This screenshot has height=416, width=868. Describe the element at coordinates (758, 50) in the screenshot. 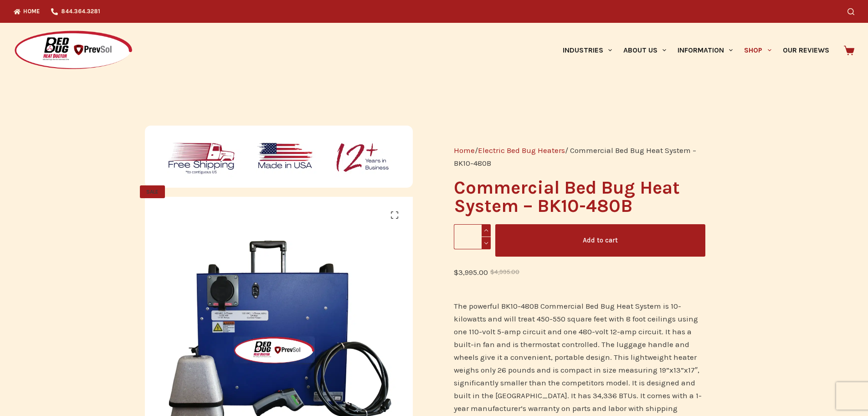

I see `a: Shop` at that location.